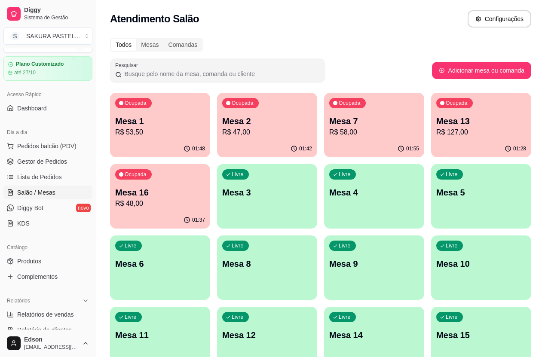 The image size is (545, 357). Describe the element at coordinates (374, 132) in the screenshot. I see `p: R$ 58,00` at that location.